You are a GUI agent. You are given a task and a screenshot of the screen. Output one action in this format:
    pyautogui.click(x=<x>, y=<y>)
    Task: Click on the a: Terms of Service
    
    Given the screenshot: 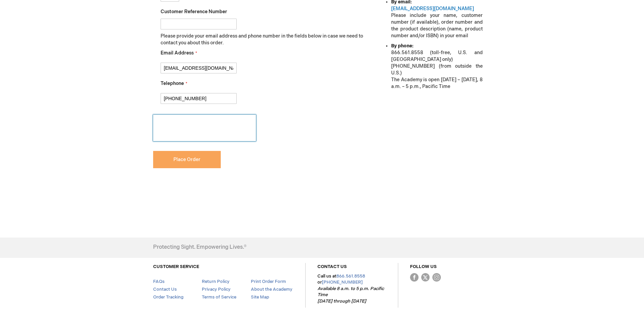 What is the action you would take?
    pyautogui.click(x=219, y=297)
    